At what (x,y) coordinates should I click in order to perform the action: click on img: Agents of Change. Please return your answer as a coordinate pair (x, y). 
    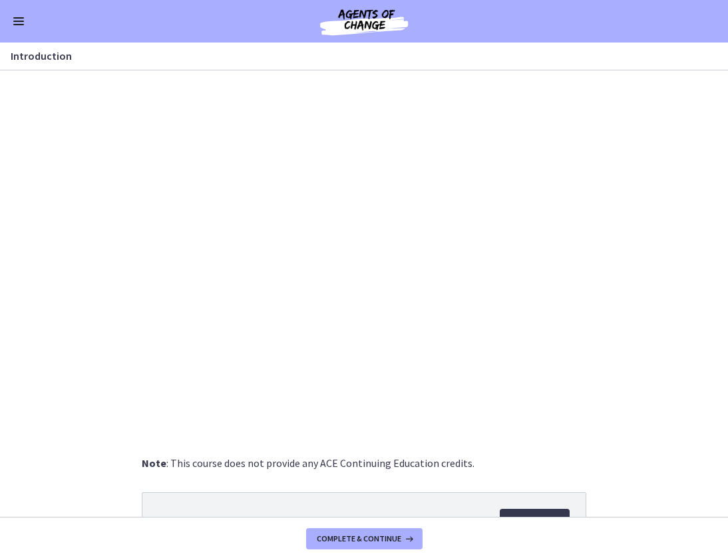
    Looking at the image, I should click on (364, 22).